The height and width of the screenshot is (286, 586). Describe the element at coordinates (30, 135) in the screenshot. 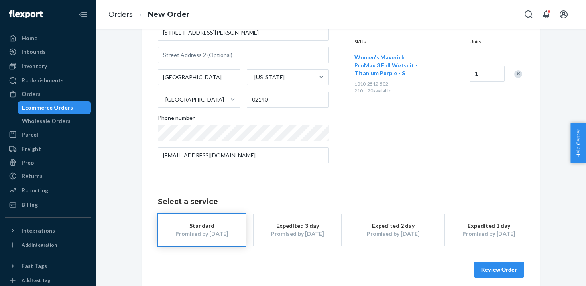

I see `div: Parcel` at that location.